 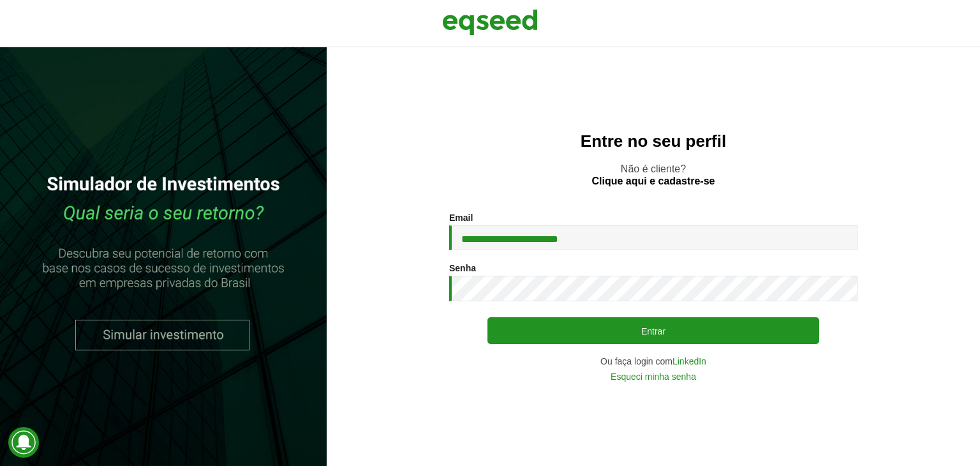 I want to click on button: Entrar, so click(x=653, y=331).